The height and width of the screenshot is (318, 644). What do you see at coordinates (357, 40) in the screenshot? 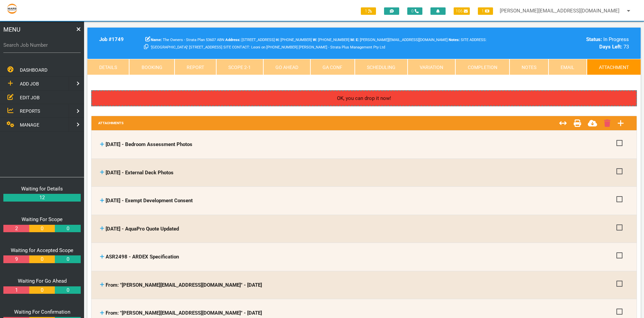
I see `b: E:` at bounding box center [357, 40].